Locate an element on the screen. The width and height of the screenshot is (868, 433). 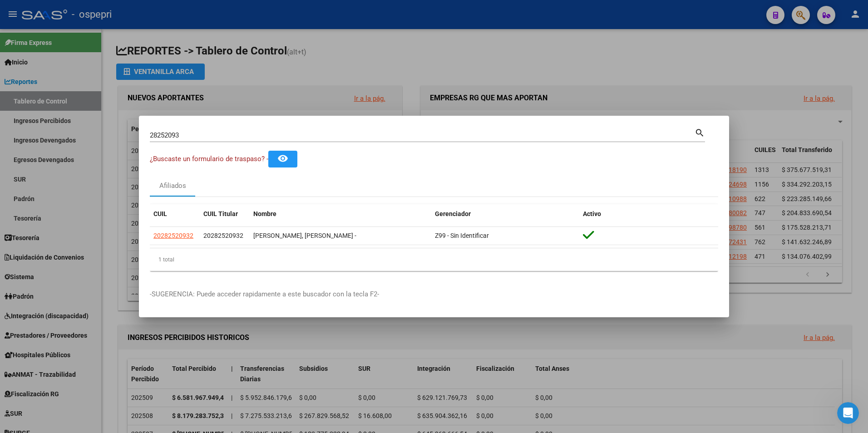
span: Gerenciador is located at coordinates (453, 214).